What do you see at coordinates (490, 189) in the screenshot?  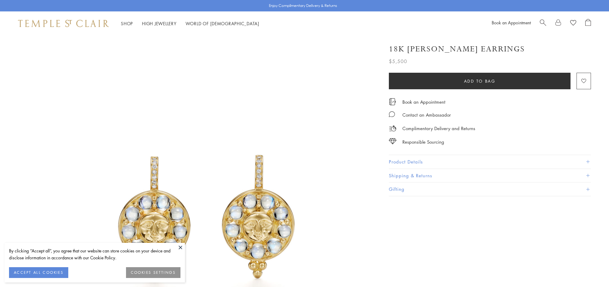 I see `button: Gifting` at bounding box center [490, 189].